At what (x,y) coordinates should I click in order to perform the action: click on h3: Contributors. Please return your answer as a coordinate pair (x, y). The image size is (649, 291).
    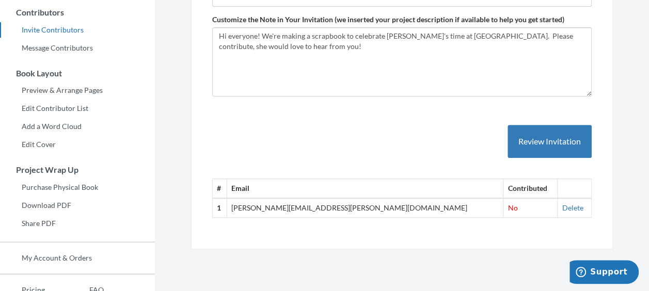
    Looking at the image, I should click on (77, 12).